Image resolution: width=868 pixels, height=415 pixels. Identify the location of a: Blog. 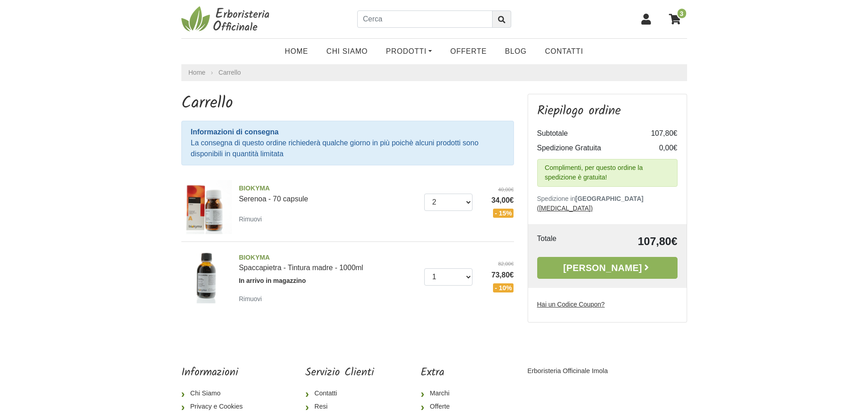
(516, 52).